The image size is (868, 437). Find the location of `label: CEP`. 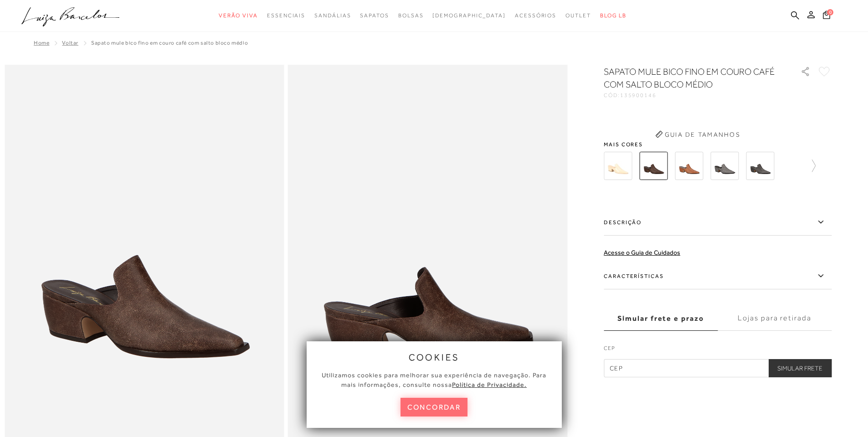

label: CEP is located at coordinates (718, 350).